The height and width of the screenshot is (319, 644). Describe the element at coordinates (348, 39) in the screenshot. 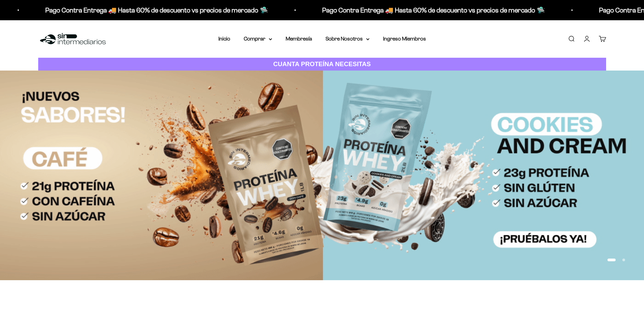

I see `summary: Sobre Nosotros` at that location.